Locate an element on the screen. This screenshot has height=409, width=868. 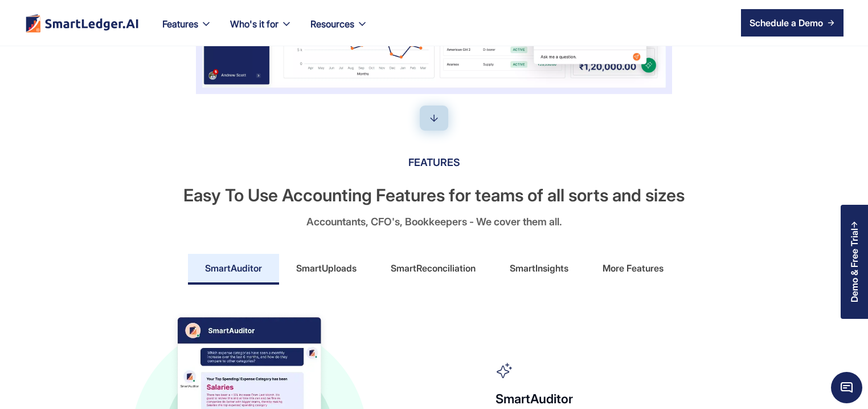
a: Schedule a Demo is located at coordinates (793, 23).